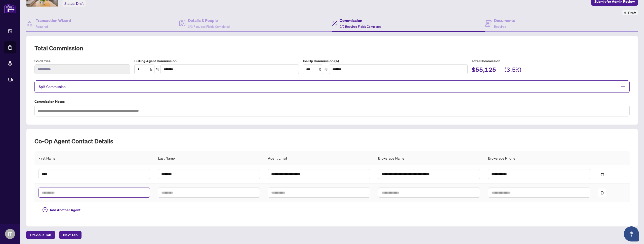 This screenshot has height=244, width=644. What do you see at coordinates (40, 235) in the screenshot?
I see `button: Previous Tab` at bounding box center [40, 235].